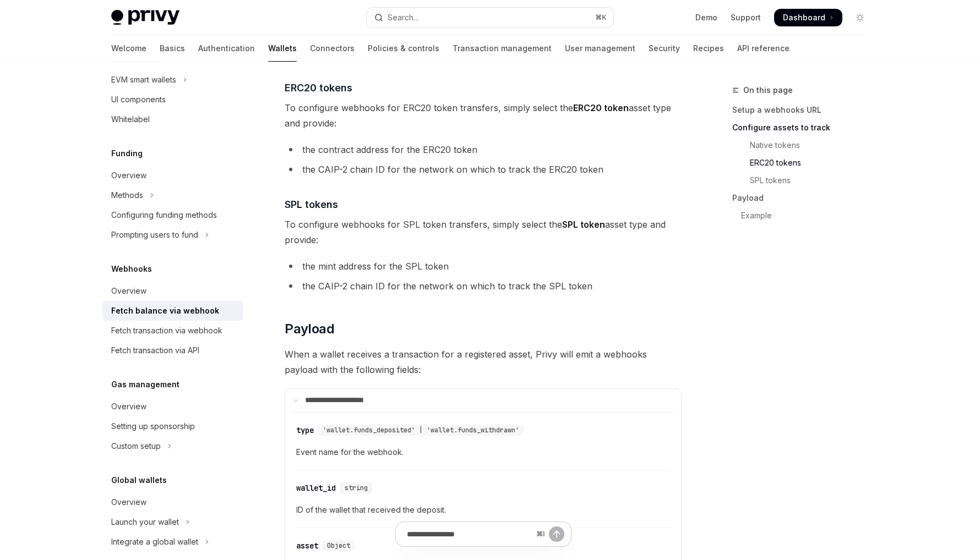  I want to click on a: Recipes, so click(709, 49).